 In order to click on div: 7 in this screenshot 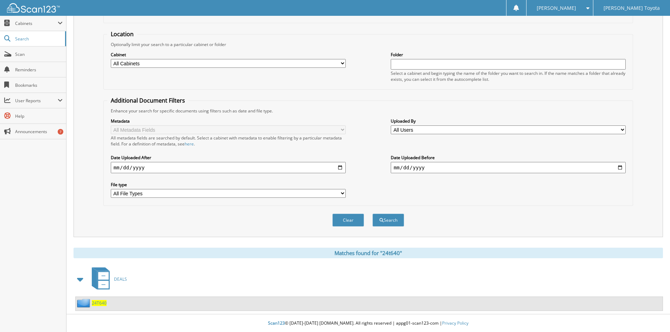, I will do `click(60, 132)`.